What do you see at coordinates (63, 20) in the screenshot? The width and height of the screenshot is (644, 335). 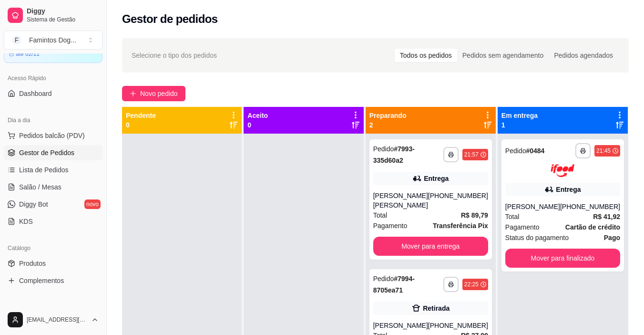 I see `span: Sistema de Gestão` at bounding box center [63, 20].